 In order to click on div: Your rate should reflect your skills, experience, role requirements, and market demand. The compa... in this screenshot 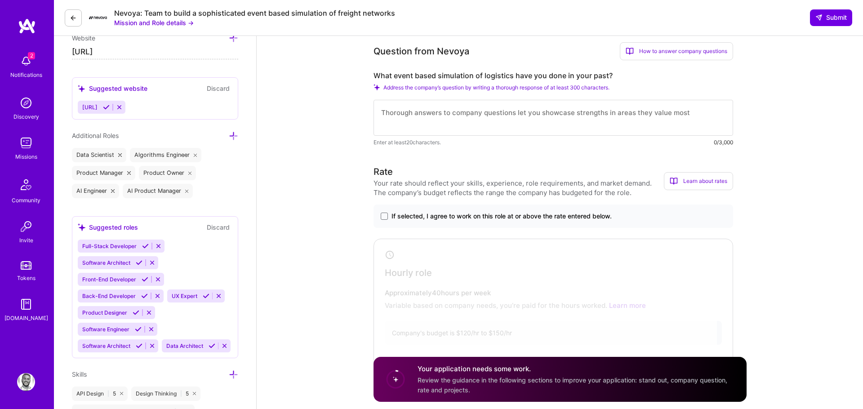, I will do `click(519, 188)`.